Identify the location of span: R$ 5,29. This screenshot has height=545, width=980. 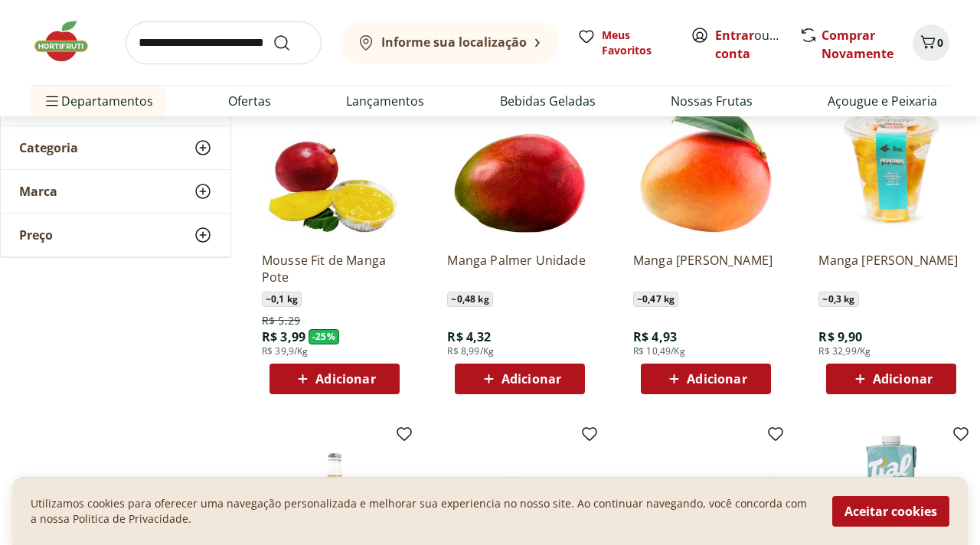
(281, 321).